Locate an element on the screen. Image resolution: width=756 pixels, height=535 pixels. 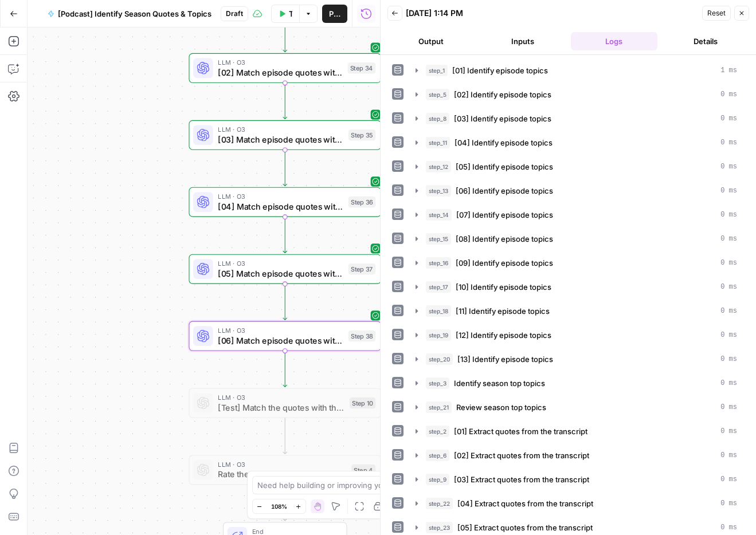
g: Edge from step_35 to step_36 is located at coordinates (285, 168).